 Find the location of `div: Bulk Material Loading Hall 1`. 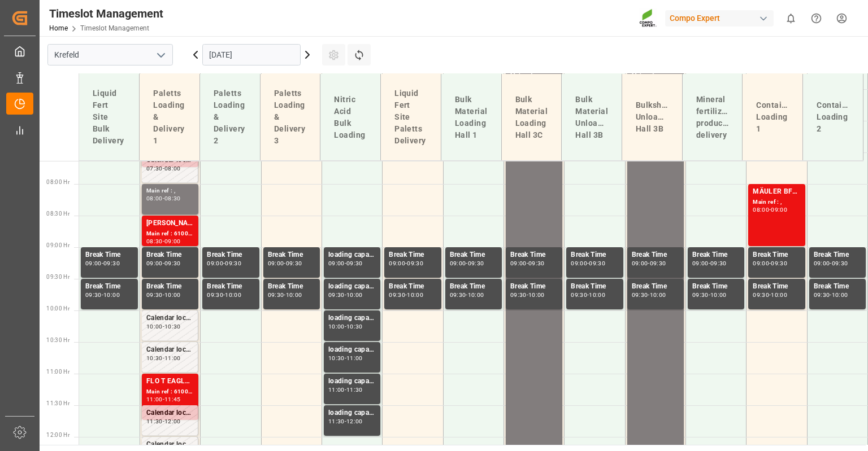

div: Bulk Material Loading Hall 1 is located at coordinates (471, 117).